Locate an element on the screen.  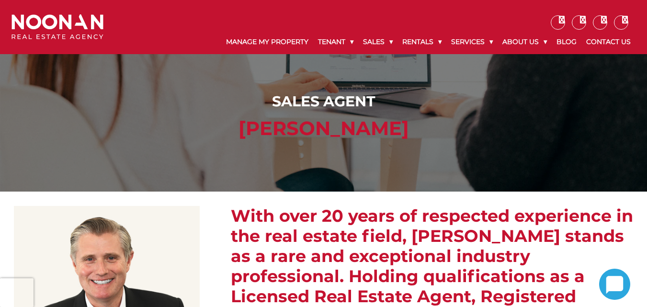
a: Sales is located at coordinates (378, 42).